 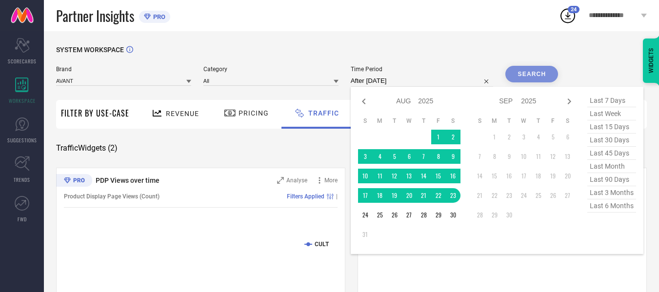 I want to click on span: SCORECARDS, so click(x=22, y=61).